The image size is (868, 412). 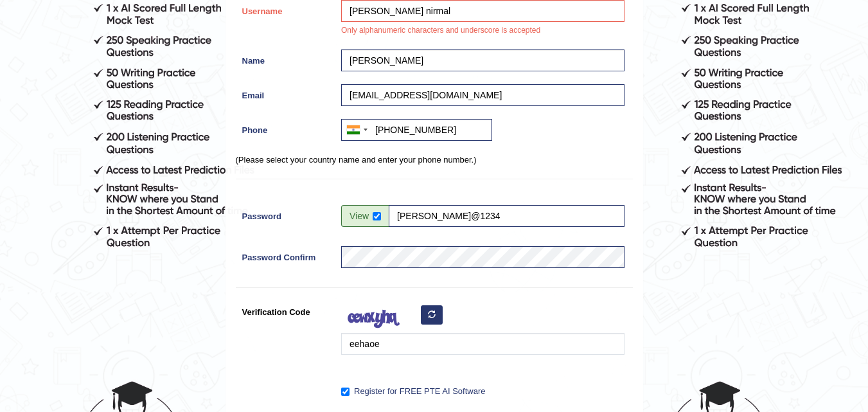 What do you see at coordinates (416, 130) in the screenshot?
I see `input: +91 81234 56789` at bounding box center [416, 130].